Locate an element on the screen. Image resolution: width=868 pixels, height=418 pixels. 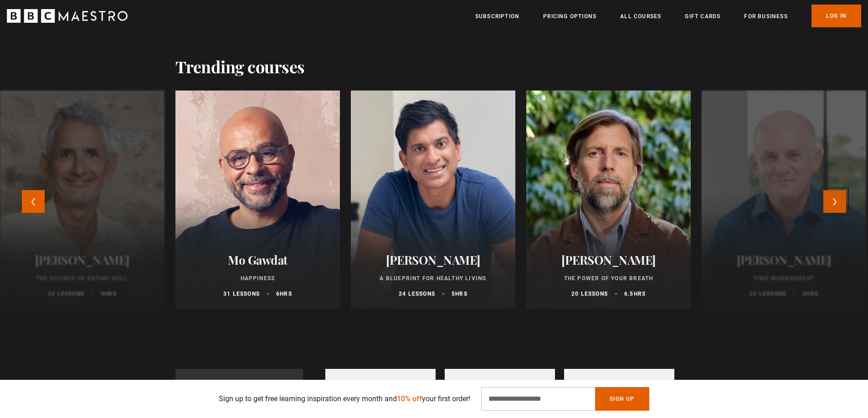
a: Gift Cards is located at coordinates (703, 17).